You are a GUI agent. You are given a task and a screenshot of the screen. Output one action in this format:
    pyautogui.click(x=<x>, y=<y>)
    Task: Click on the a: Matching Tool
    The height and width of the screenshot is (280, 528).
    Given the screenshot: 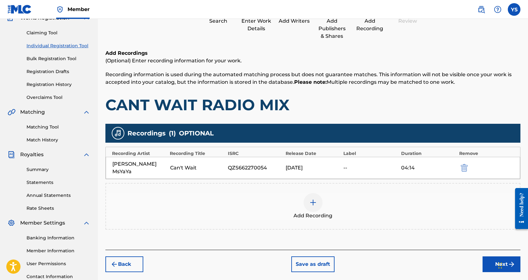 What is the action you would take?
    pyautogui.click(x=58, y=127)
    